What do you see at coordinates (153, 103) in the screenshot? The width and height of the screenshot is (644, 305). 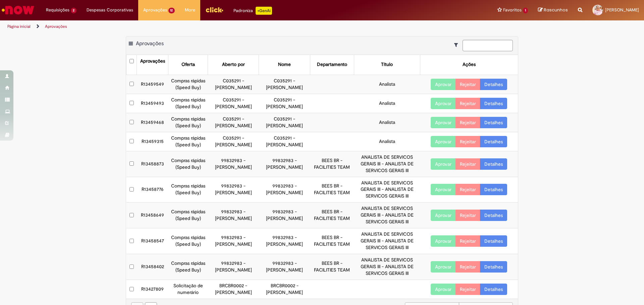 I see `td: R13459493` at bounding box center [153, 103].